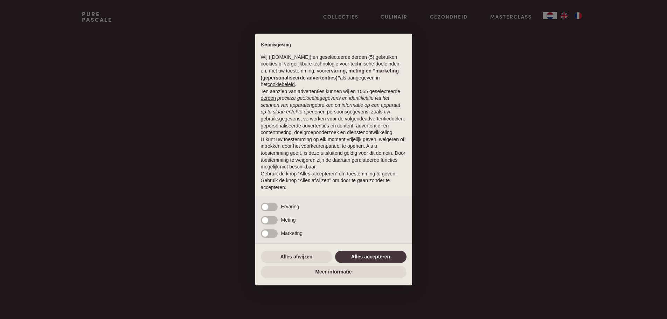 Image resolution: width=667 pixels, height=319 pixels. What do you see at coordinates (371, 257) in the screenshot?
I see `button: Alles accepteren` at bounding box center [371, 257].